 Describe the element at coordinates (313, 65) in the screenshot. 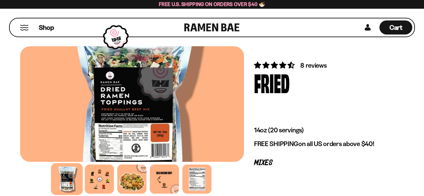

I see `span: 8 reviews` at that location.